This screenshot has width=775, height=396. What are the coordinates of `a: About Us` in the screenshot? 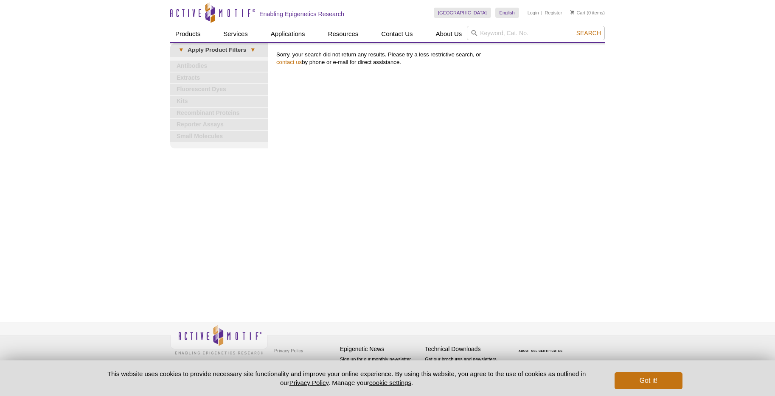 It's located at (449, 34).